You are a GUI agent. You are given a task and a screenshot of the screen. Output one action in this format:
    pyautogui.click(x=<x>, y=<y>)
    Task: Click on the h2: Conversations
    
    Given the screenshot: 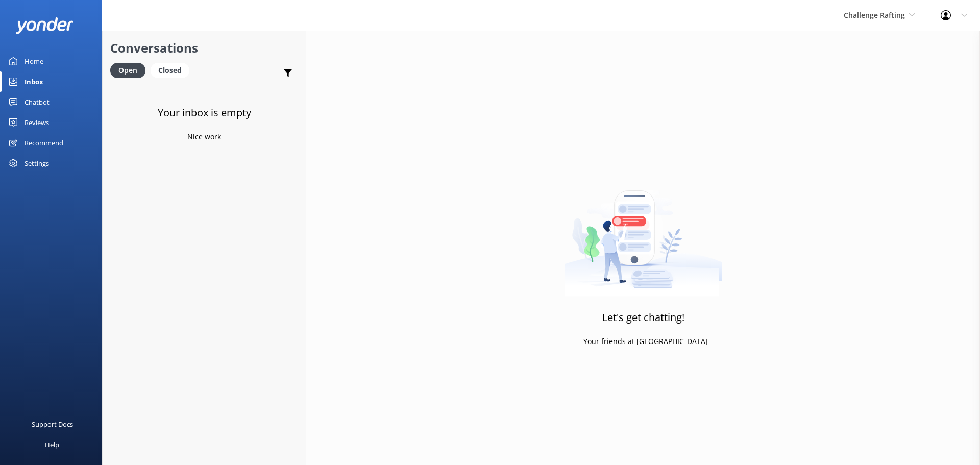 What is the action you would take?
    pyautogui.click(x=204, y=48)
    